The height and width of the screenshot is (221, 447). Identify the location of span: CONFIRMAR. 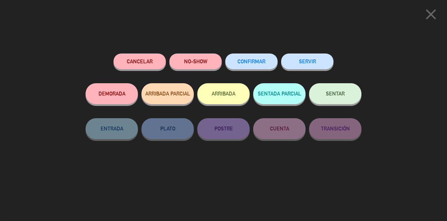
(252, 61).